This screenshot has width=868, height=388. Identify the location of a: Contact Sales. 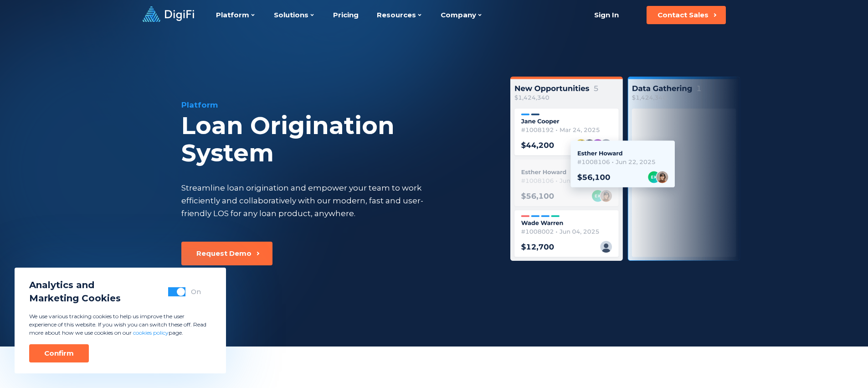
(686, 15).